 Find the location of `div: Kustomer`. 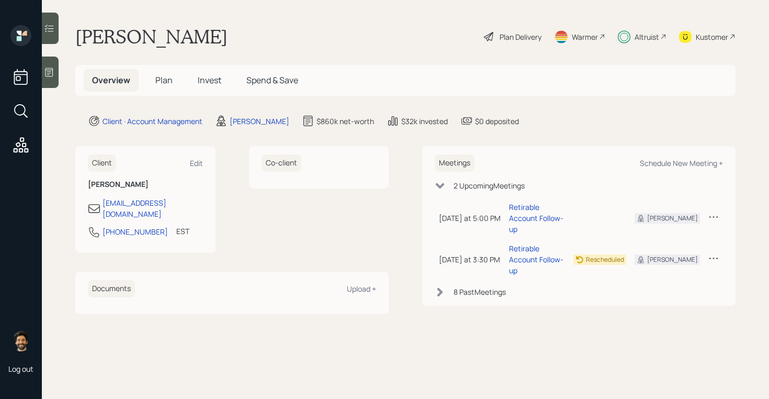

div: Kustomer is located at coordinates (712, 37).